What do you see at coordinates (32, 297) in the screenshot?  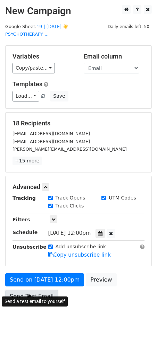 I see `a: Send Test Email` at bounding box center [32, 297].